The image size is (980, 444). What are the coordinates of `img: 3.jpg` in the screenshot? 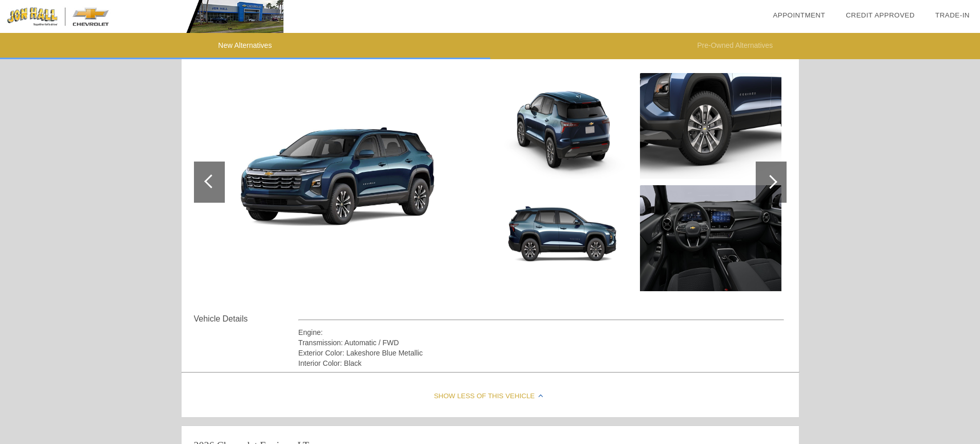 It's located at (564, 239).